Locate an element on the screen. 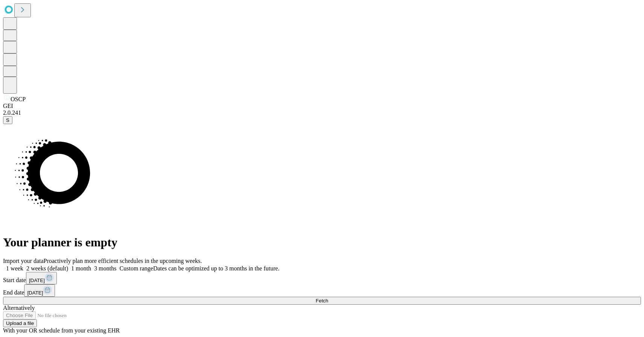 The height and width of the screenshot is (337, 644). div: End date is located at coordinates (322, 291).